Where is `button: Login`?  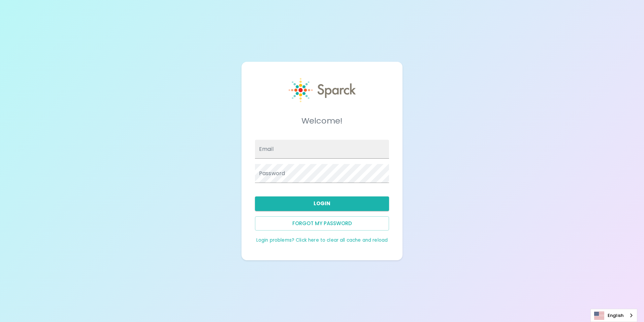 button: Login is located at coordinates (322, 204).